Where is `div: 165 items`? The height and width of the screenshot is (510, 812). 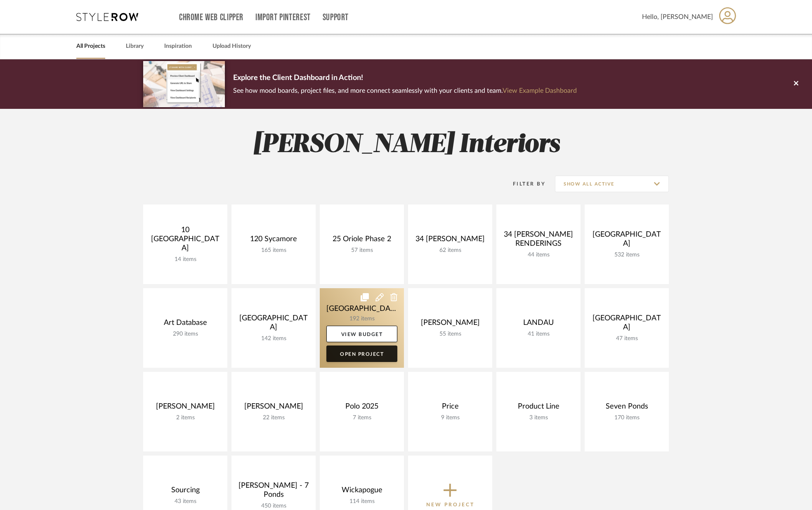 div: 165 items is located at coordinates (273, 250).